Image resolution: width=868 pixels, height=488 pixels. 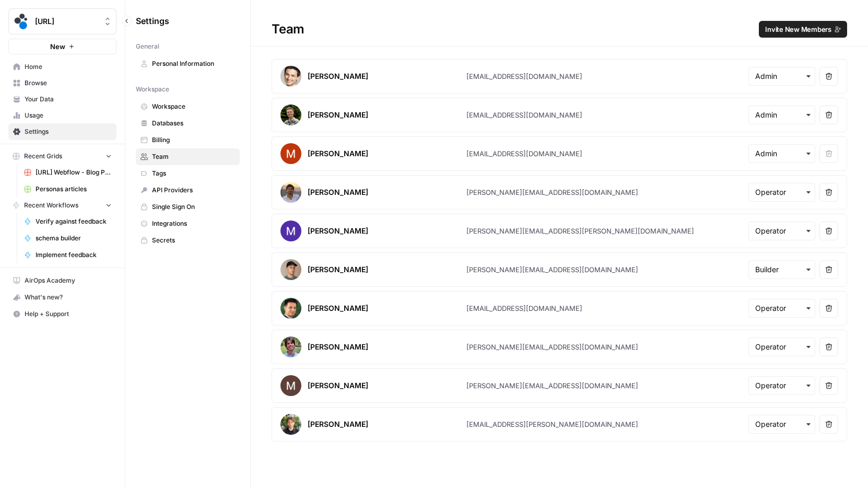 What do you see at coordinates (188, 140) in the screenshot?
I see `a: Billing` at bounding box center [188, 140].